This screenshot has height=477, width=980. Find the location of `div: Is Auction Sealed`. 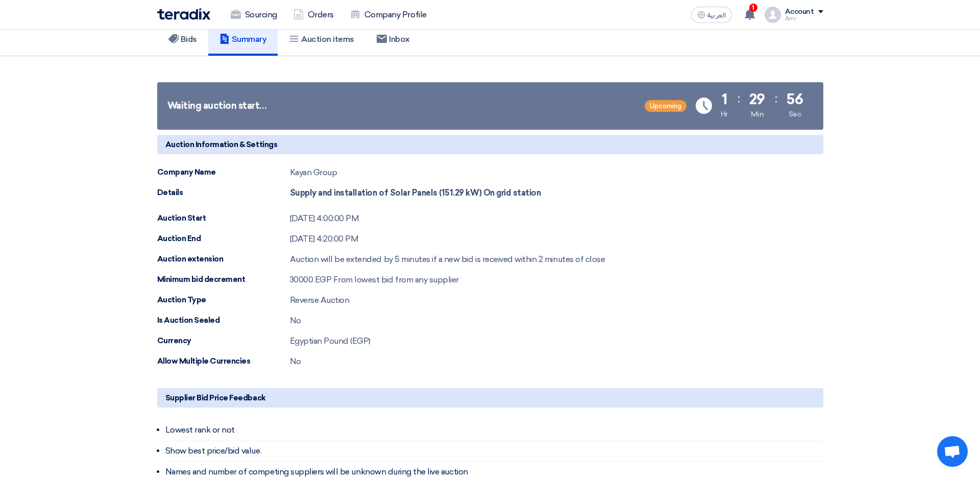

div: Is Auction Sealed is located at coordinates (224, 320).